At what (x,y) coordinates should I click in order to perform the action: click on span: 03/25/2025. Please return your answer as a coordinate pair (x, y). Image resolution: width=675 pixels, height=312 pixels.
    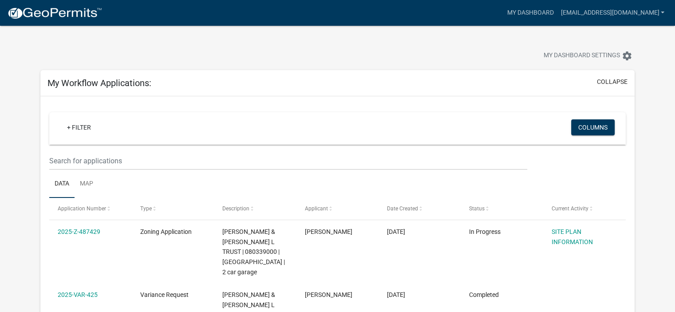
    Looking at the image, I should click on (396, 294).